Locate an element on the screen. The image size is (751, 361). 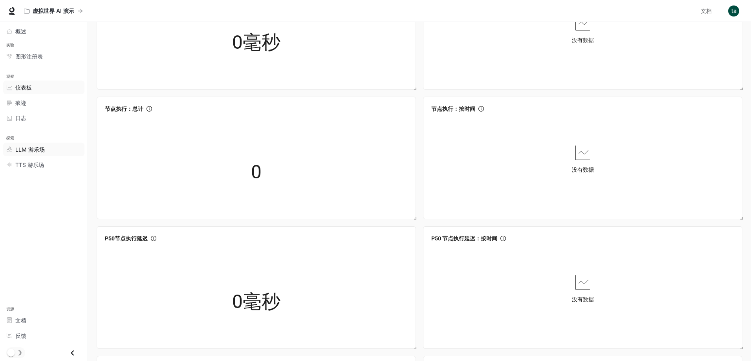
a: 概述 is located at coordinates (44, 31).